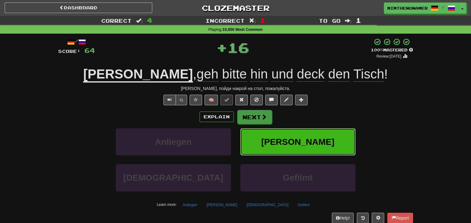  I want to click on span: 100 %, so click(377, 50).